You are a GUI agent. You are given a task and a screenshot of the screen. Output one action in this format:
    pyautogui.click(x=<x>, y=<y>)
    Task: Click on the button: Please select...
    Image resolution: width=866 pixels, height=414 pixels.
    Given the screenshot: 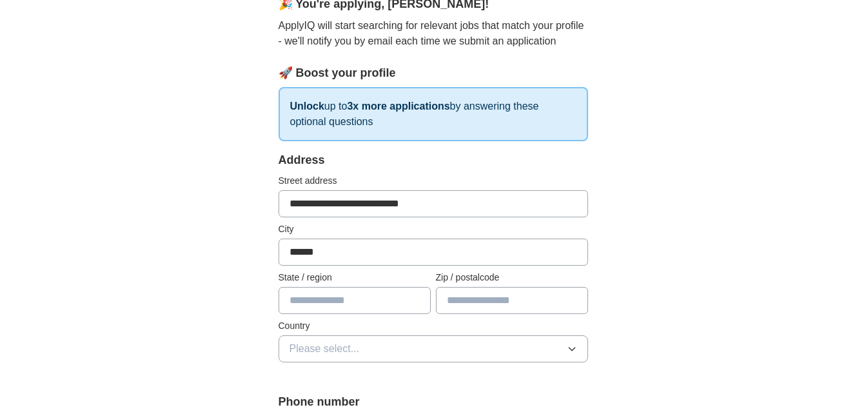 What is the action you would take?
    pyautogui.click(x=433, y=349)
    